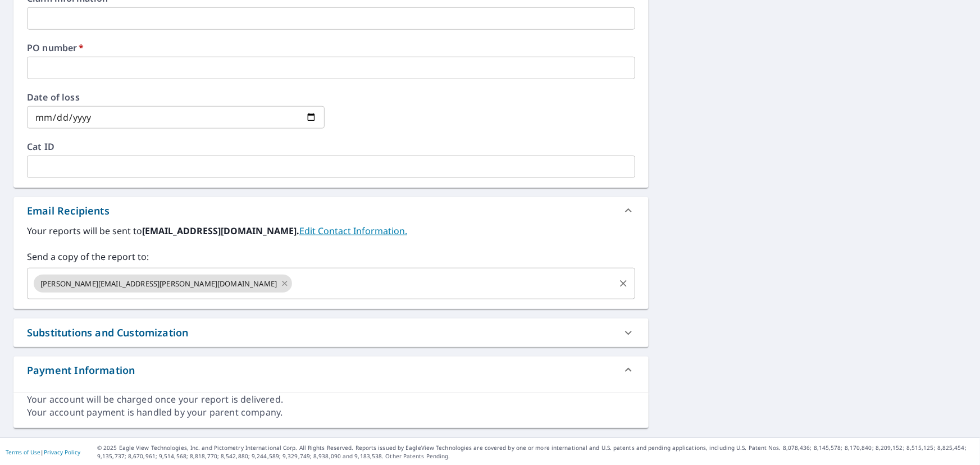 The image size is (980, 465). Describe the element at coordinates (331, 231) in the screenshot. I see `label: Your reports will be sent to` at that location.